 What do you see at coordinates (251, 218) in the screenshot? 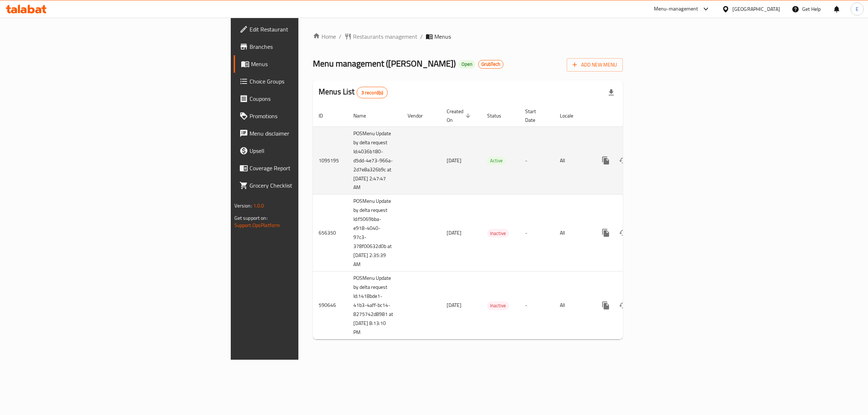
I see `span: Get support on:` at bounding box center [251, 218].